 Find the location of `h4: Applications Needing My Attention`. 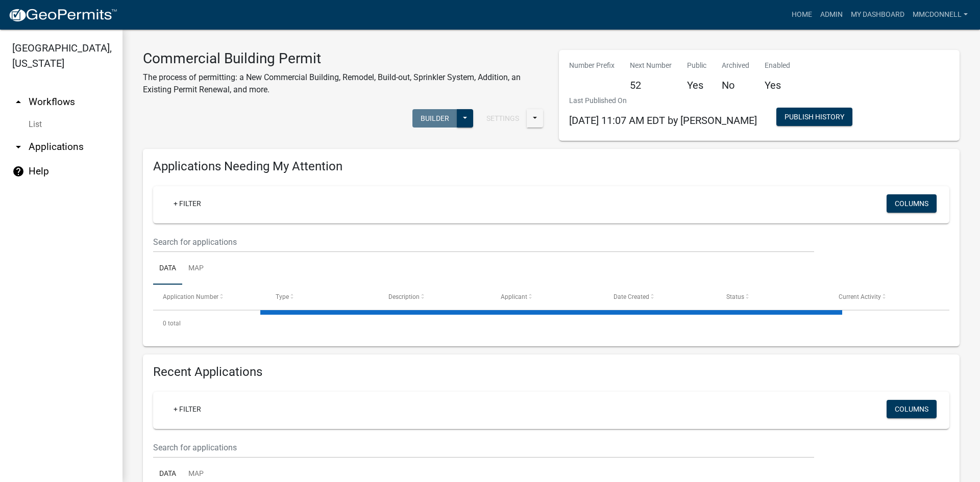

h4: Applications Needing My Attention is located at coordinates (551, 167).